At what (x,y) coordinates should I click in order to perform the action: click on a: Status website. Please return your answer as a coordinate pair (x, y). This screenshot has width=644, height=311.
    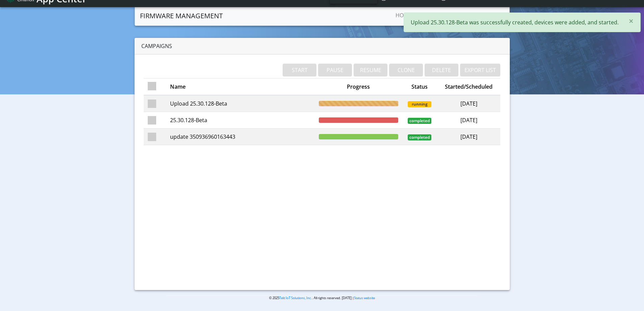
    Looking at the image, I should click on (364, 298).